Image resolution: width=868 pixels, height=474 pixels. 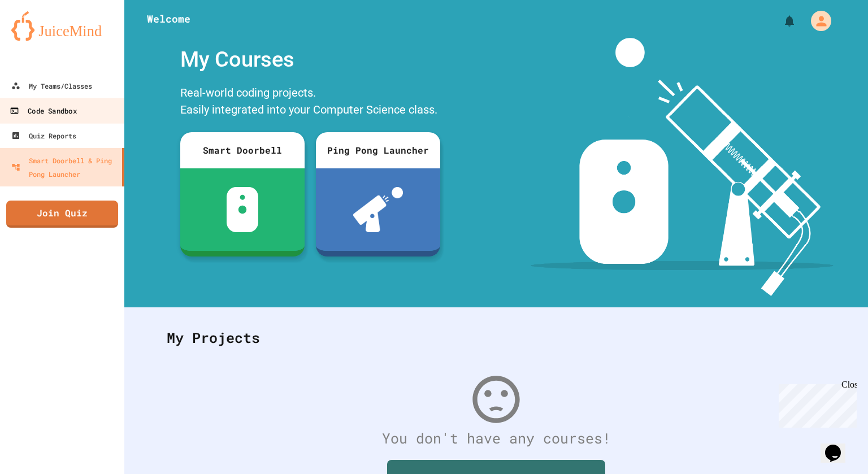 I want to click on div: Quiz Reports, so click(x=44, y=135).